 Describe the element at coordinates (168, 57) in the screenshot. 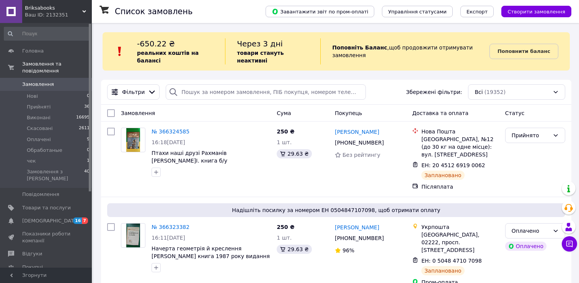

I see `b: реальних коштів на балансі` at that location.